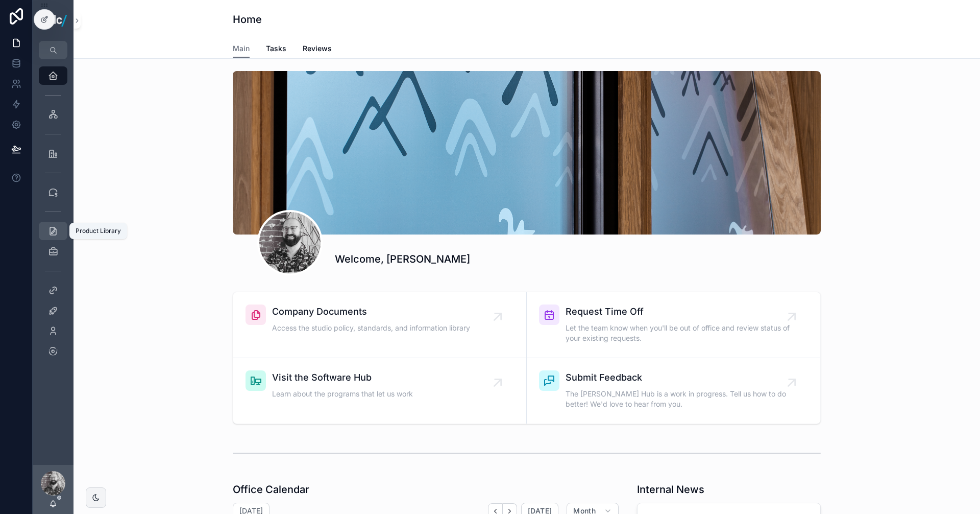 This screenshot has width=980, height=514. I want to click on span: Main, so click(241, 49).